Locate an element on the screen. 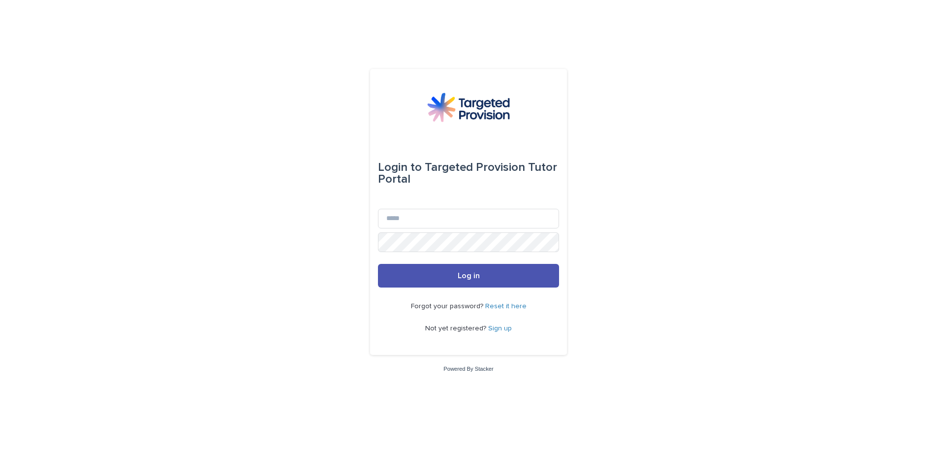  span: Forgot your password? is located at coordinates (448, 306).